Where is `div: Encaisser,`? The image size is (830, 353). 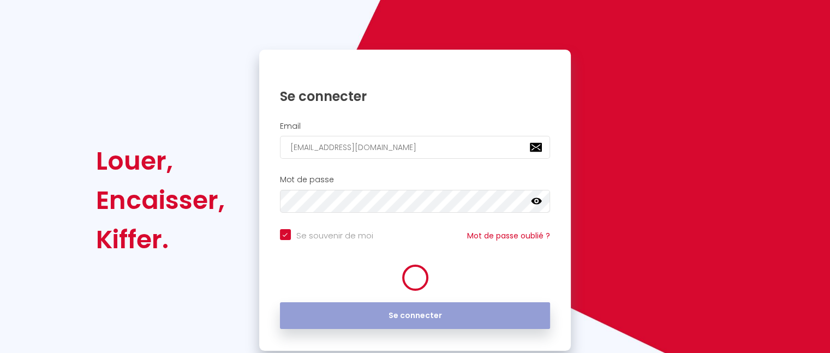
div: Encaisser, is located at coordinates (160, 200).